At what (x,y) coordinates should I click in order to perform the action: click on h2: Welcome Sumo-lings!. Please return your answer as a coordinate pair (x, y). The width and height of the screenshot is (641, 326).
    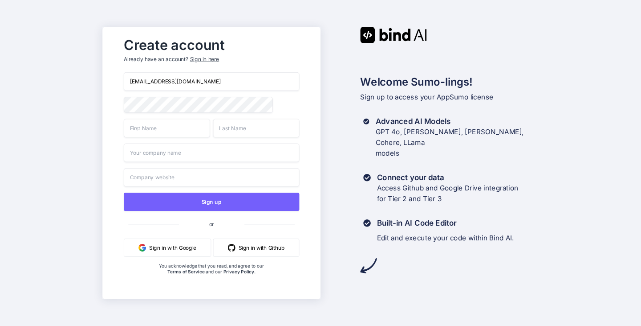
    Looking at the image, I should click on (449, 82).